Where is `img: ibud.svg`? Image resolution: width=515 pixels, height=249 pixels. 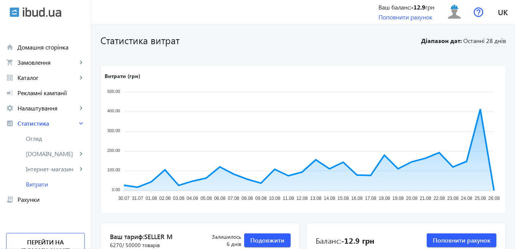
img: ibud.svg is located at coordinates (14, 12).